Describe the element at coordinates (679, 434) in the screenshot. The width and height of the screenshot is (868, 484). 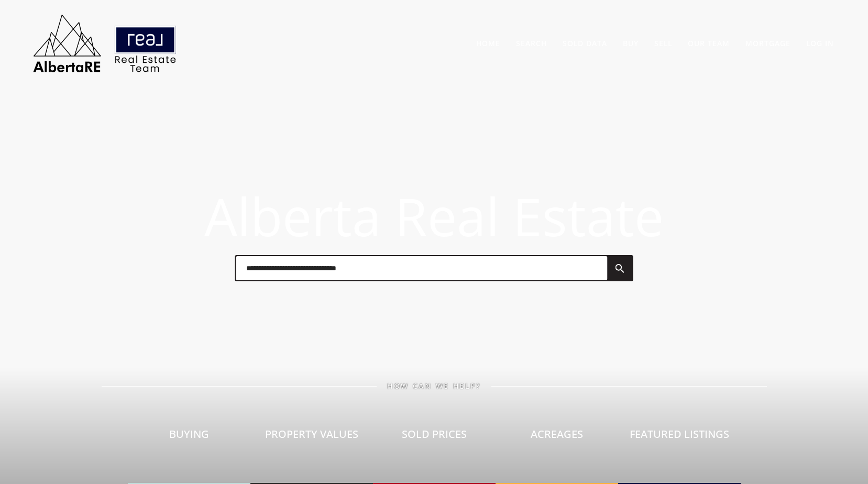
I see `span: Featured Listings` at that location.